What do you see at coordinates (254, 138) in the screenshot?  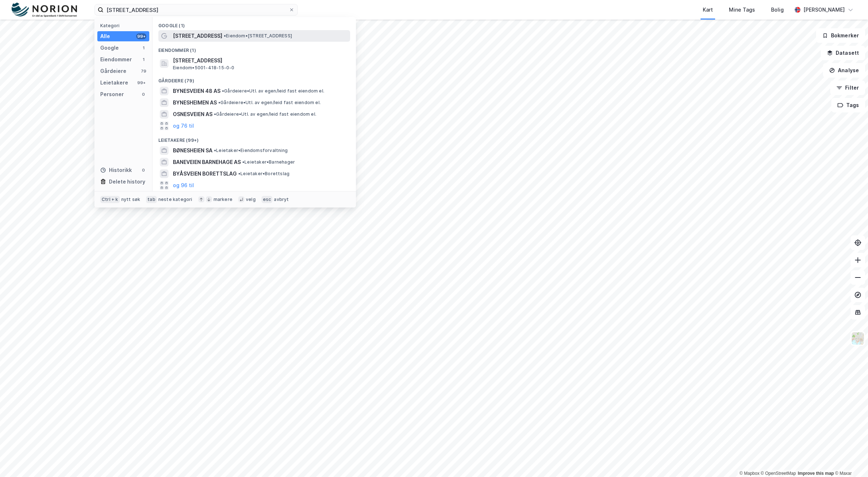 I see `div: Leietakere (99+)` at bounding box center [254, 138].